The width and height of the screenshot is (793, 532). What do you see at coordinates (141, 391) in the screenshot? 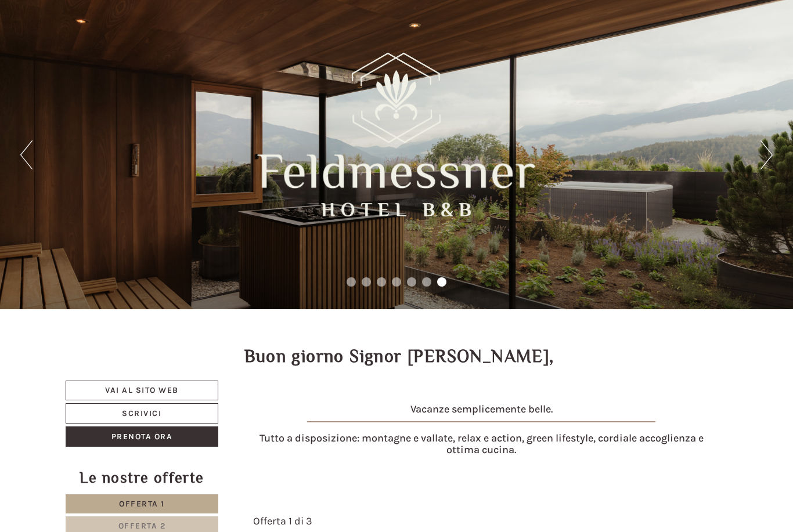
I see `a: Vai al sito web` at bounding box center [141, 391].